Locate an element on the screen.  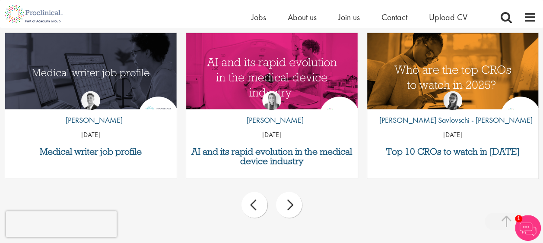
div: next is located at coordinates (289, 205).